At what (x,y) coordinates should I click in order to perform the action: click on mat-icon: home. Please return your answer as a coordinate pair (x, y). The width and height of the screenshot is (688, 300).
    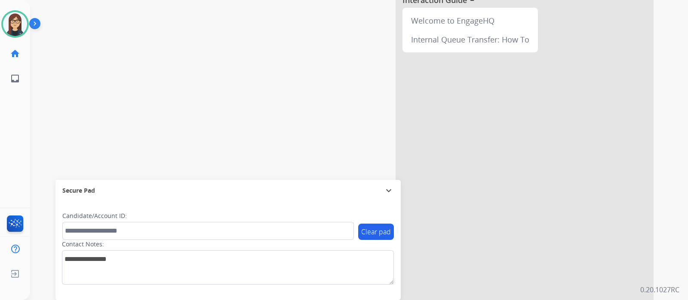
    Looking at the image, I should click on (15, 54).